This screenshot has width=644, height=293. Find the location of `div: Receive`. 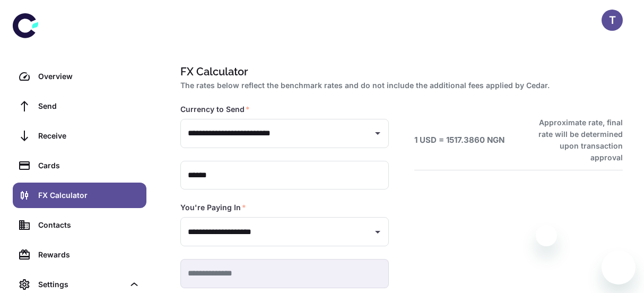

div: Receive is located at coordinates (89, 136).